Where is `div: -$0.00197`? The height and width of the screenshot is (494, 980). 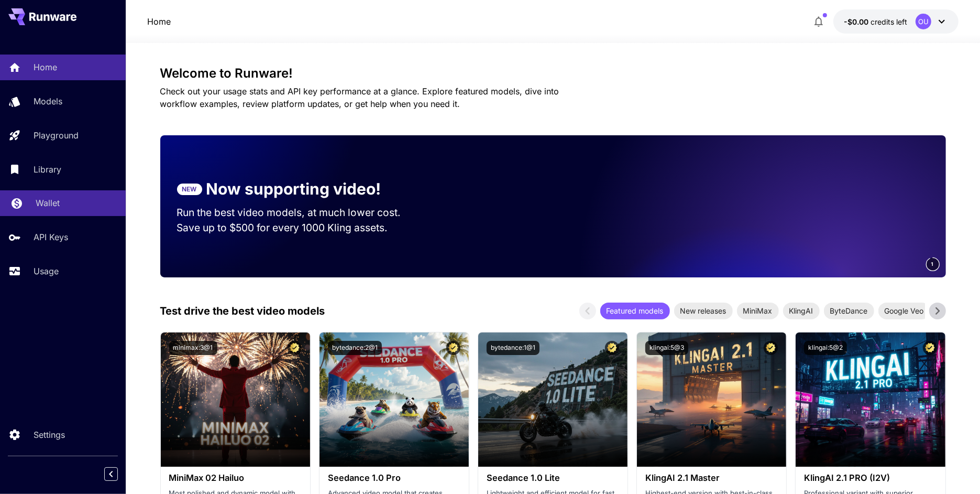 div: -$0.00197 is located at coordinates (875, 21).